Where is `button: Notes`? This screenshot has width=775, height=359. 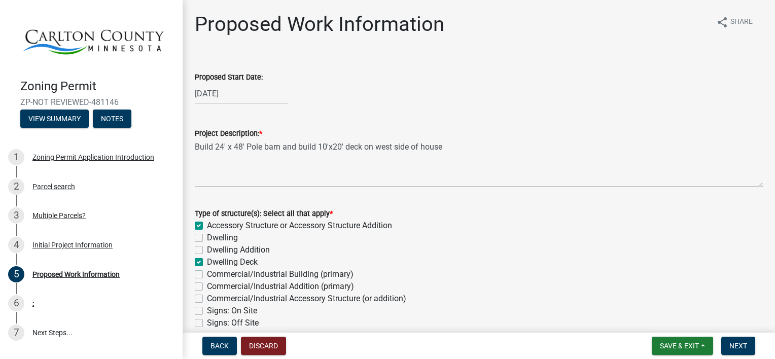
button: Notes is located at coordinates (112, 119).